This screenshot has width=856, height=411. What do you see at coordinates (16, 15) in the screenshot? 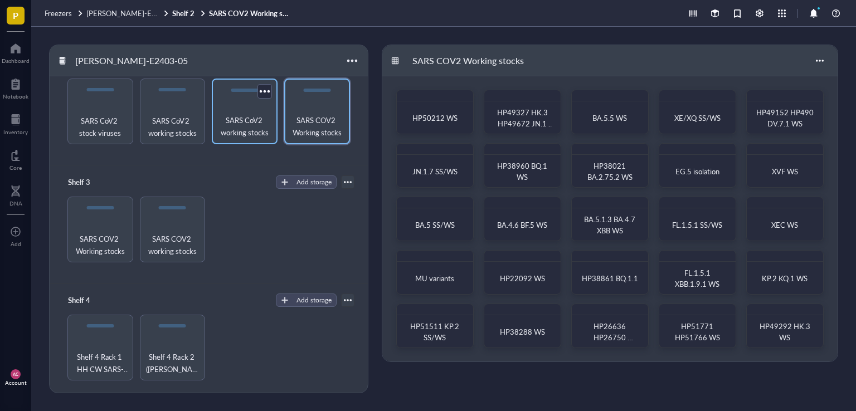
I see `span: P` at bounding box center [16, 15].